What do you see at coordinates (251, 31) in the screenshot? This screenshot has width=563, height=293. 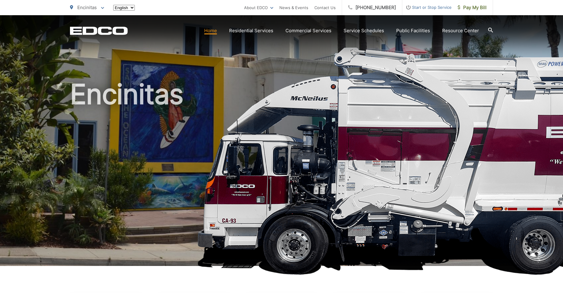 I see `a: Residential Services` at bounding box center [251, 31].